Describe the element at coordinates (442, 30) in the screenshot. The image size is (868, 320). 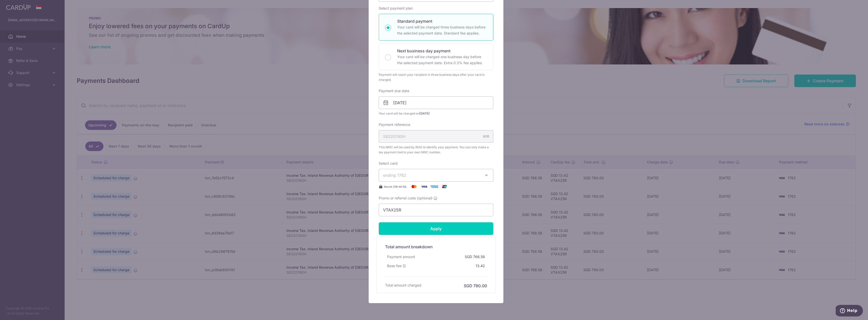
I see `p: Your card will be charged three business days before the selected payment date. Standard fee appl...` at that location.